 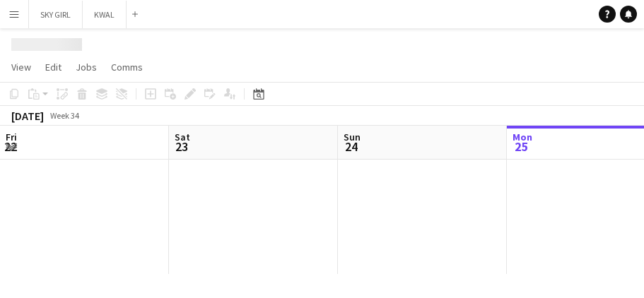 I want to click on a: Edit, so click(x=53, y=67).